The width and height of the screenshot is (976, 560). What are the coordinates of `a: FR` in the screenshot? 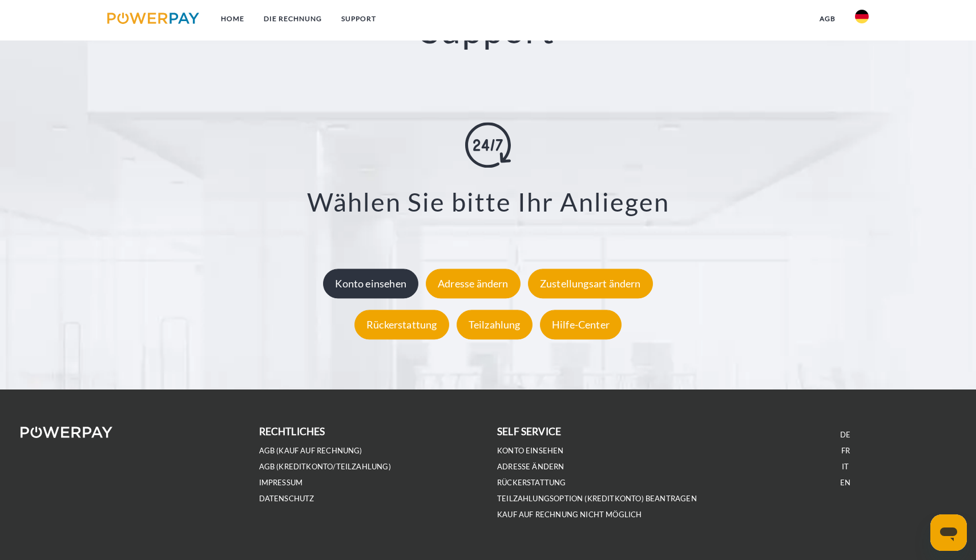 It's located at (845, 451).